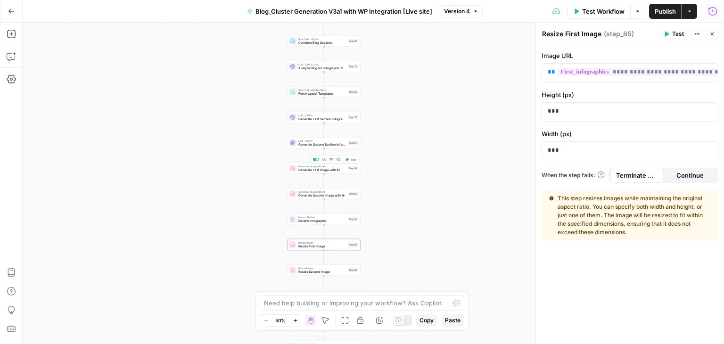  What do you see at coordinates (353, 143) in the screenshot?
I see `div: Step 81` at bounding box center [353, 143].